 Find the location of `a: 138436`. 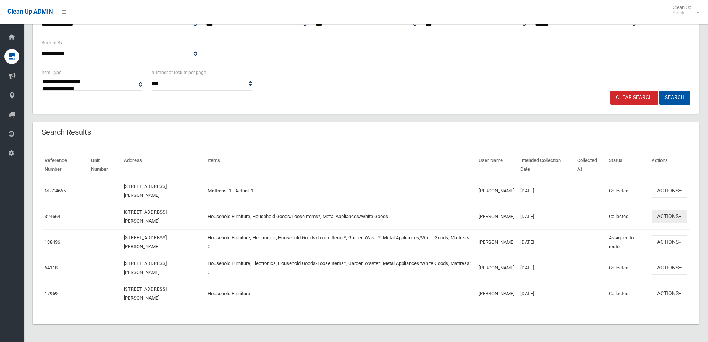

a: 138436 is located at coordinates (52, 242).